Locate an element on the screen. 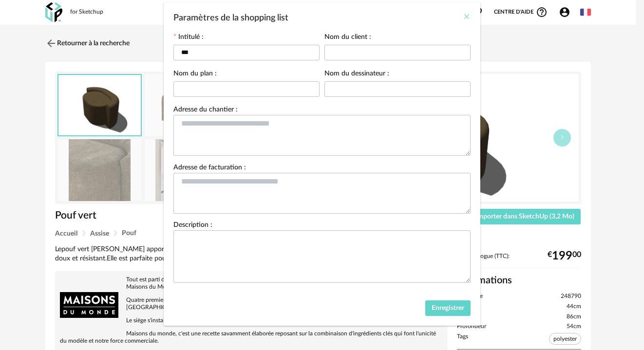 Image resolution: width=644 pixels, height=350 pixels. span: Paramètres de la shopping list is located at coordinates (231, 18).